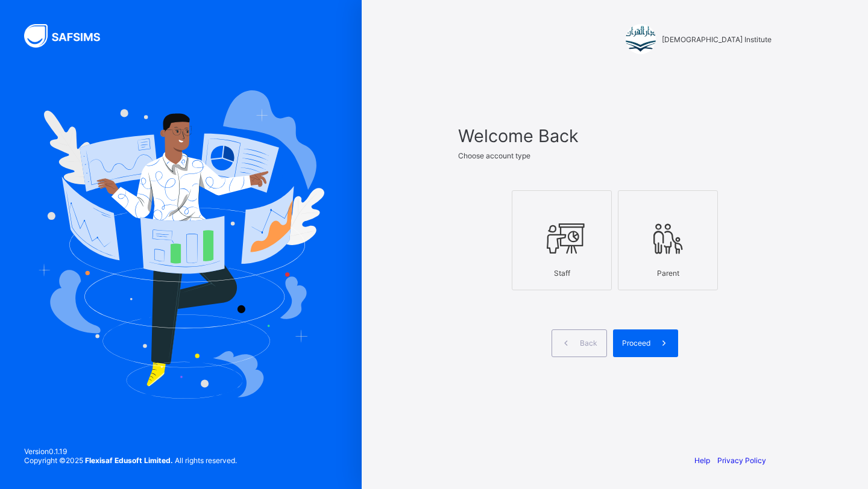 This screenshot has height=489, width=868. What do you see at coordinates (562, 273) in the screenshot?
I see `div: Staff` at bounding box center [562, 273].